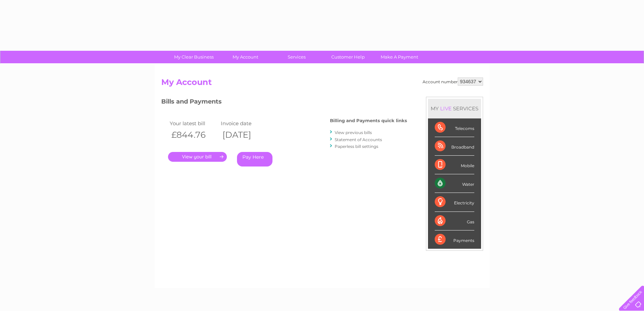 The image size is (644, 311). What do you see at coordinates (455, 202) in the screenshot?
I see `div: Electricity` at bounding box center [455, 202].